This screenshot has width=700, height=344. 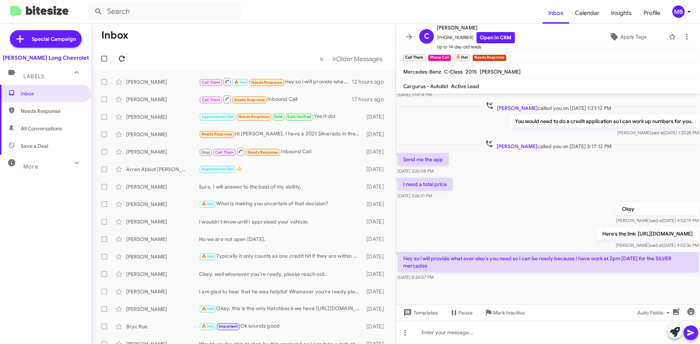 I want to click on p: Hey so i will provide what ever else's you need so I can be ready because I have work at 2pm [DAT..., so click(x=548, y=262).